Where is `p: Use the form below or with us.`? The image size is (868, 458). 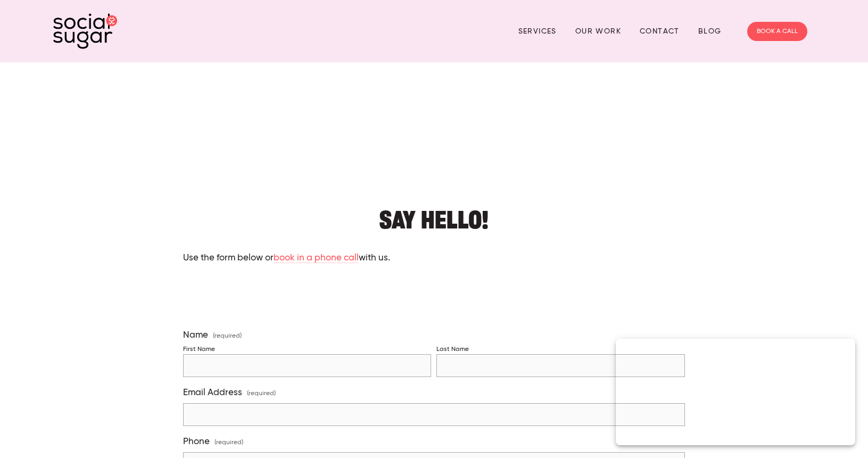 p: Use the form below or with us. is located at coordinates (434, 259).